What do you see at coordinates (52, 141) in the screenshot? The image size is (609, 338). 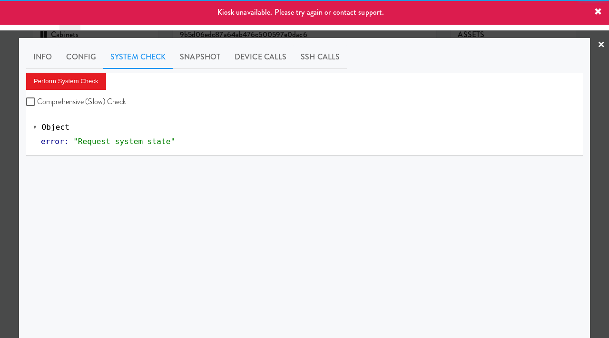 I see `span: error` at bounding box center [52, 141].